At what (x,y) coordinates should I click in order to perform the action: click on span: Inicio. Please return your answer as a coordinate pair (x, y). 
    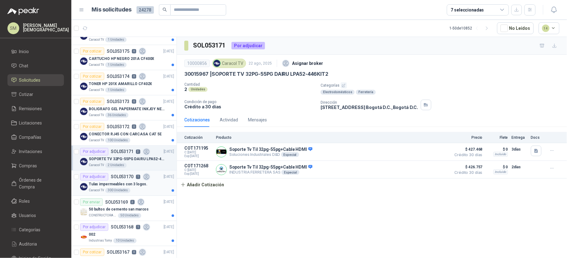
    Looking at the image, I should click on (24, 52).